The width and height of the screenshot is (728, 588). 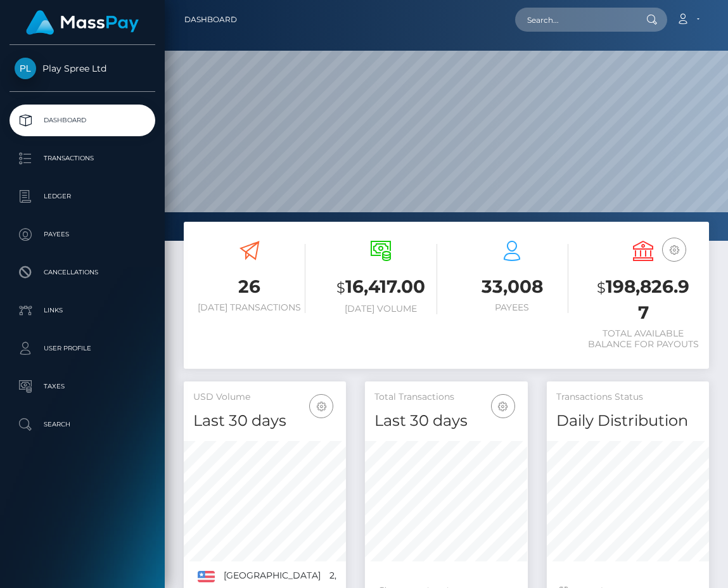 I want to click on a: Ledger, so click(x=83, y=197).